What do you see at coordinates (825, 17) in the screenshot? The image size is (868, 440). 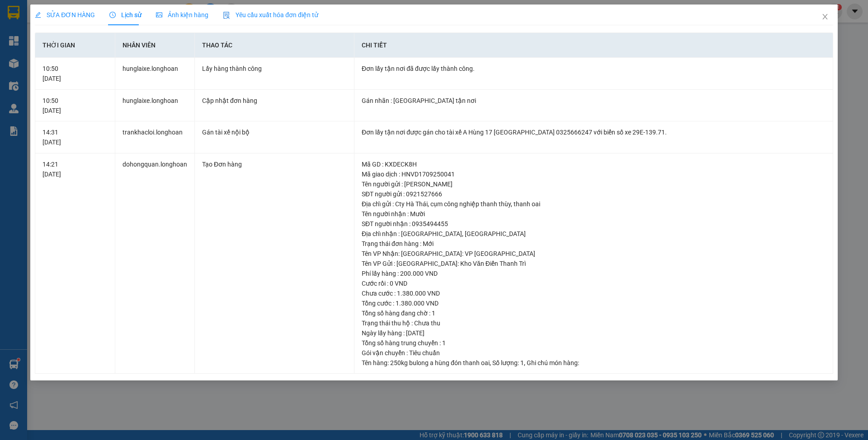 I see `button: Close` at bounding box center [825, 17].